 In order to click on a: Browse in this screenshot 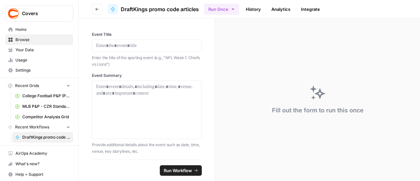, I will do `click(39, 40)`.